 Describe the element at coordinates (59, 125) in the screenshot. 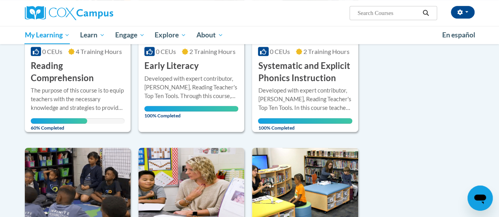

I see `span: 60% Completed` at that location.